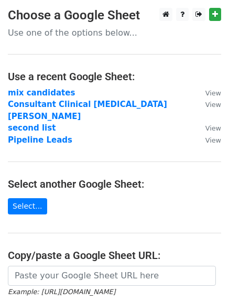 This screenshot has width=229, height=302. What do you see at coordinates (114, 255) in the screenshot?
I see `h4: Copy/paste a Google Sheet URL:` at bounding box center [114, 255].